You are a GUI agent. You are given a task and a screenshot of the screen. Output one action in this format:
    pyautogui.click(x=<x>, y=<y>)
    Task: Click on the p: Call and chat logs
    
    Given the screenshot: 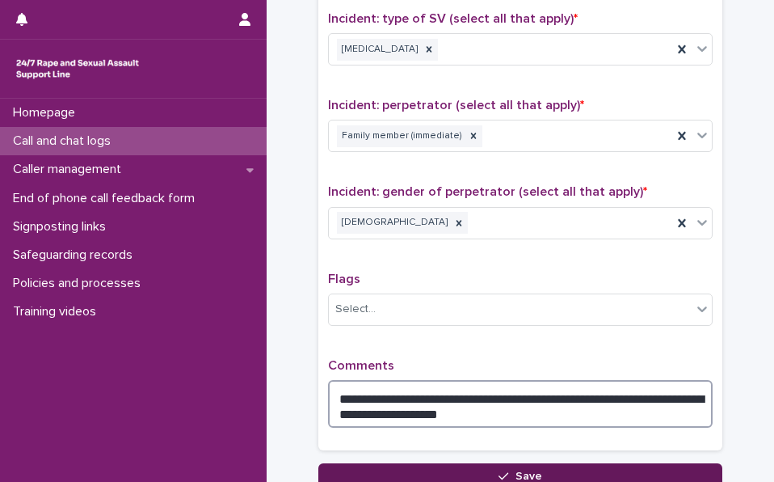 What is the action you would take?
    pyautogui.click(x=65, y=141)
    